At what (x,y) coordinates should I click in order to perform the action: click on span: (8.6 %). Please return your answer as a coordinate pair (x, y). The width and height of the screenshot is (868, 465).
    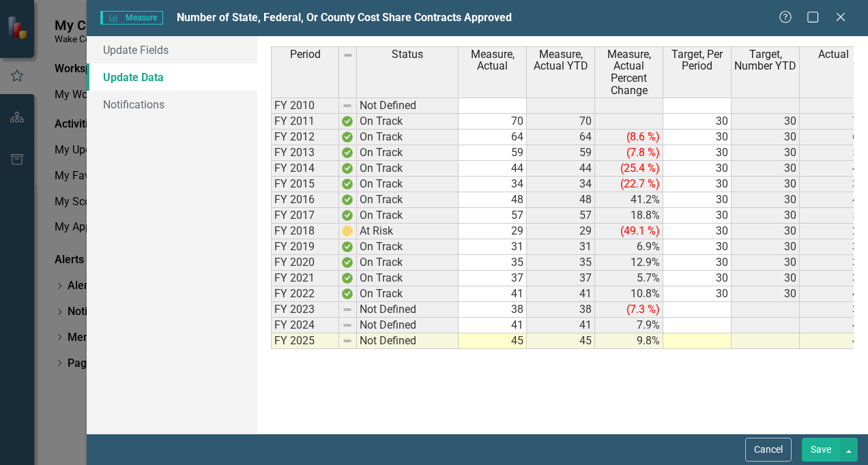
    Looking at the image, I should click on (643, 136).